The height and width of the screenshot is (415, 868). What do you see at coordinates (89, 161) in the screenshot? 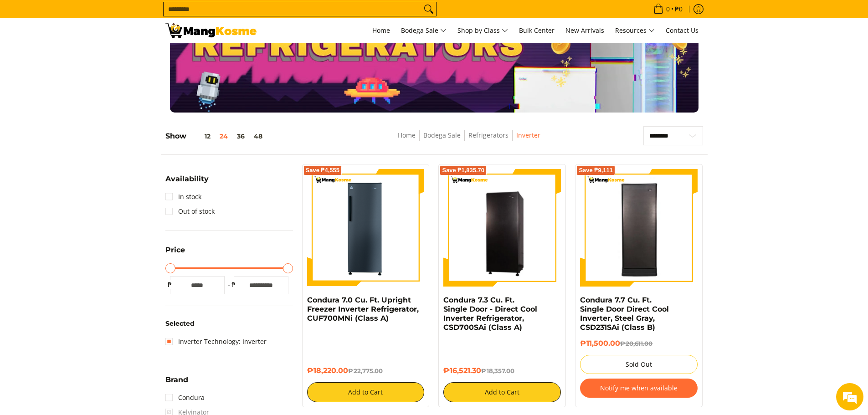
I see `span: We're online!` at bounding box center [89, 161].